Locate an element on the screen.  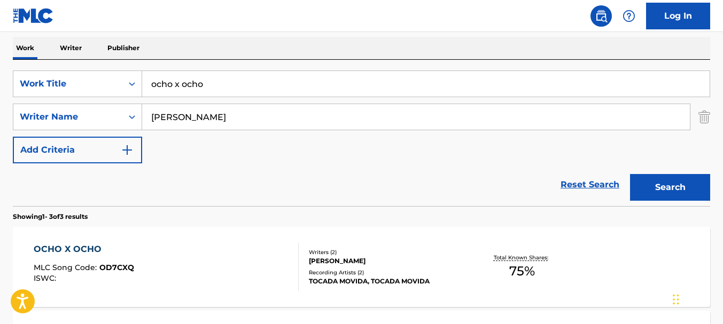
button: Search is located at coordinates (670, 188).